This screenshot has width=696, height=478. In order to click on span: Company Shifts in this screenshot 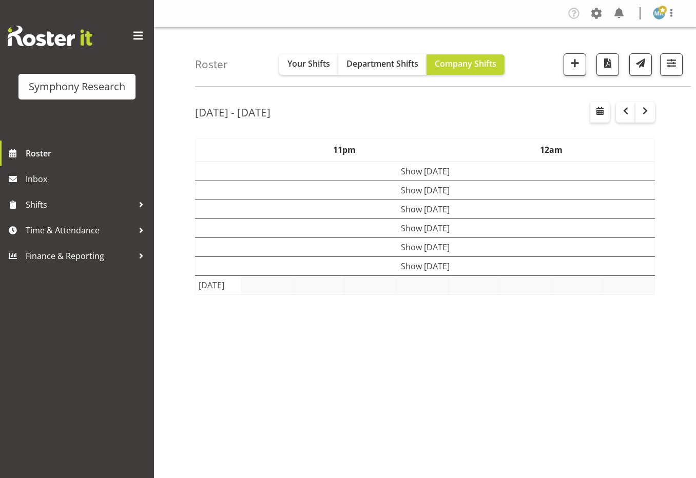, I will do `click(465, 64)`.